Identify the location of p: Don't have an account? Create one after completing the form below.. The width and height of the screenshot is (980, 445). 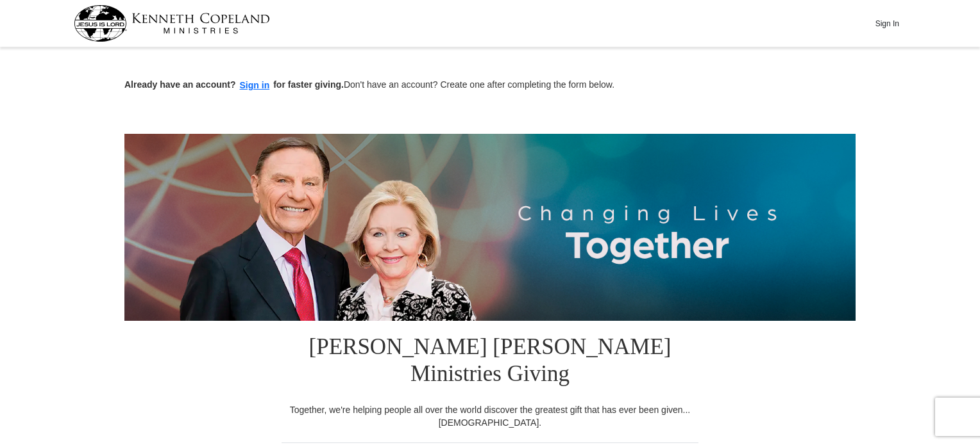
(490, 85).